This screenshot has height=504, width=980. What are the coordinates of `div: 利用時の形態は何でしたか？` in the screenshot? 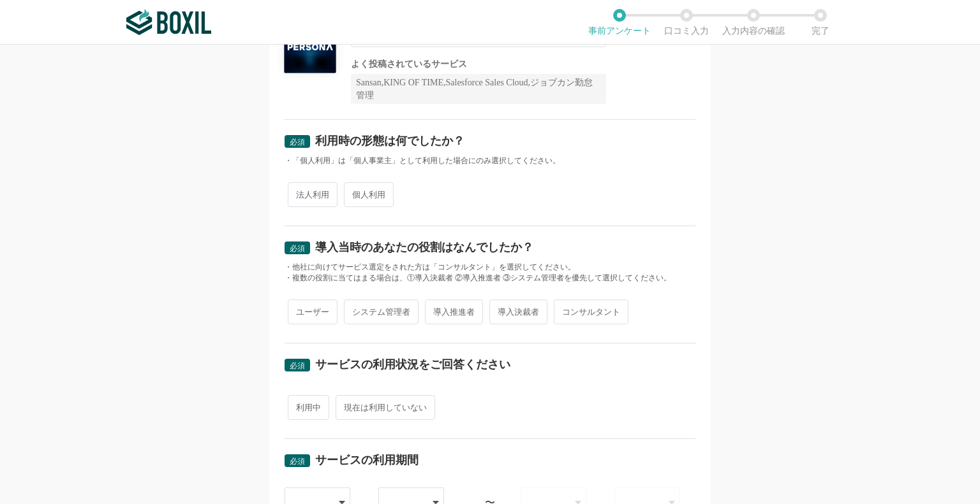 It's located at (390, 141).